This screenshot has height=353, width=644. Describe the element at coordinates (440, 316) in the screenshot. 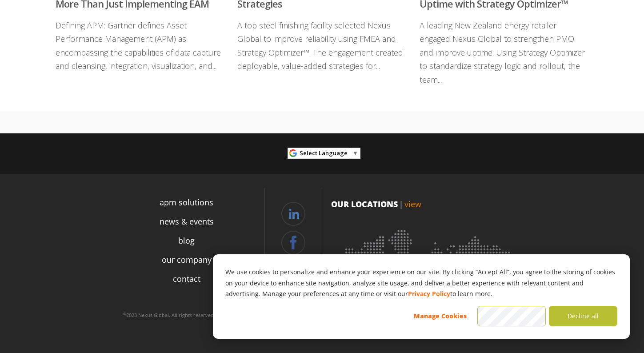

I see `button: Manage Cookies` at that location.